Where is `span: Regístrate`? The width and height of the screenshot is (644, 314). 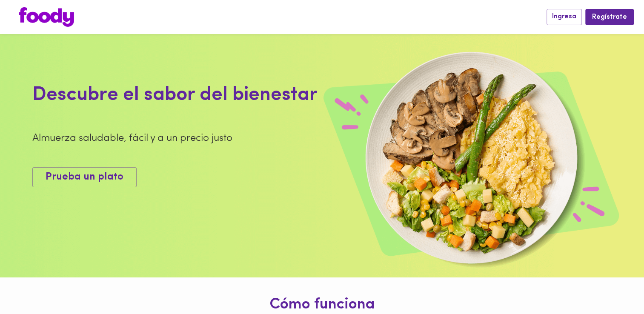 span: Regístrate is located at coordinates (610, 17).